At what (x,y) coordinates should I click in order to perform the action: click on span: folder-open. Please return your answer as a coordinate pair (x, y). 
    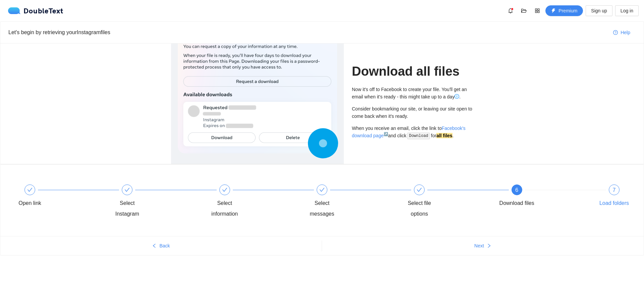
    Looking at the image, I should click on (524, 11).